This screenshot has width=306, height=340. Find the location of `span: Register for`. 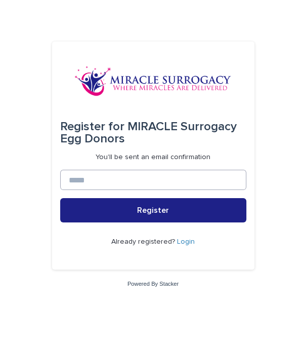

span: Register for is located at coordinates (92, 127).